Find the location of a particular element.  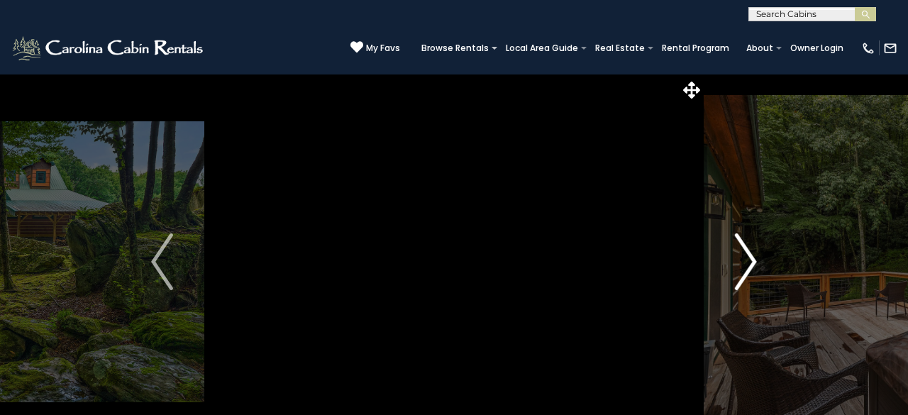

span: My Favs is located at coordinates (383, 48).